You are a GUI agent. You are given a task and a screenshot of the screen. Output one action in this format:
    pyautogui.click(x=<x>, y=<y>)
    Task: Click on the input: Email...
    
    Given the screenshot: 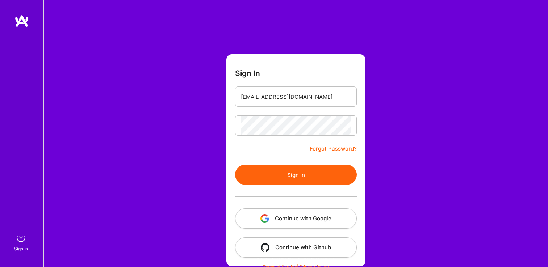 What is the action you would take?
    pyautogui.click(x=296, y=97)
    